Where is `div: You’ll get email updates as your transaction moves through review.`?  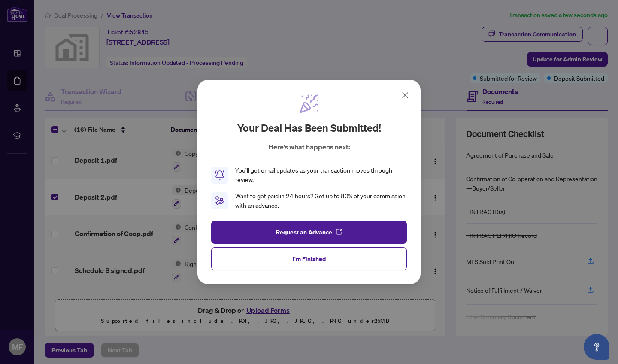 div: You’ll get email updates as your transaction moves through review. is located at coordinates (321, 175).